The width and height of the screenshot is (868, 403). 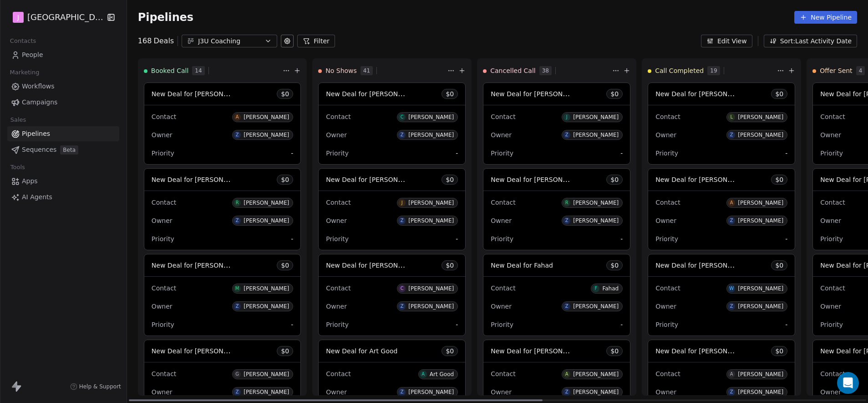 What do you see at coordinates (382, 71) in the screenshot?
I see `div: No Shows41` at bounding box center [382, 71].